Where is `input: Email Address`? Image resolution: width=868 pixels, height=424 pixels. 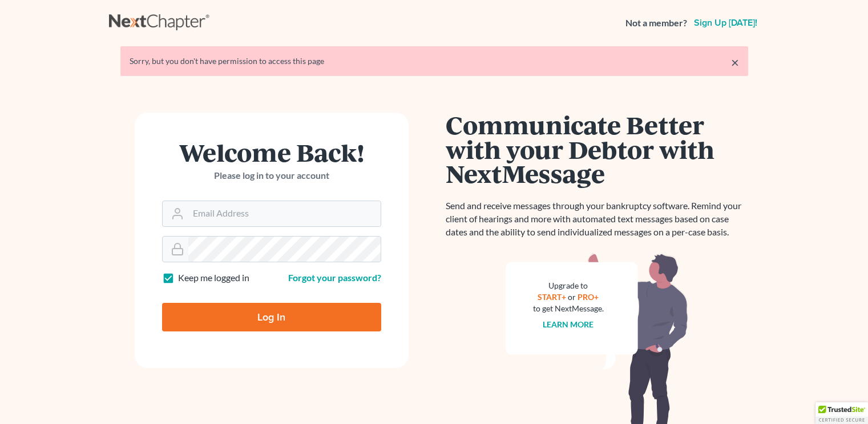 input: Email Address is located at coordinates (285, 213).